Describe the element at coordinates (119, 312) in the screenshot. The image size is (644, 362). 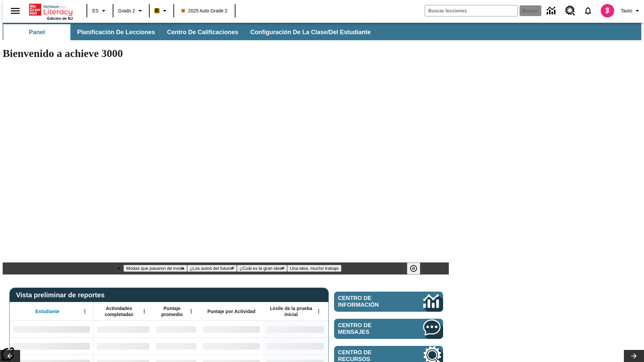
I see `span: Actividades completadas` at that location.